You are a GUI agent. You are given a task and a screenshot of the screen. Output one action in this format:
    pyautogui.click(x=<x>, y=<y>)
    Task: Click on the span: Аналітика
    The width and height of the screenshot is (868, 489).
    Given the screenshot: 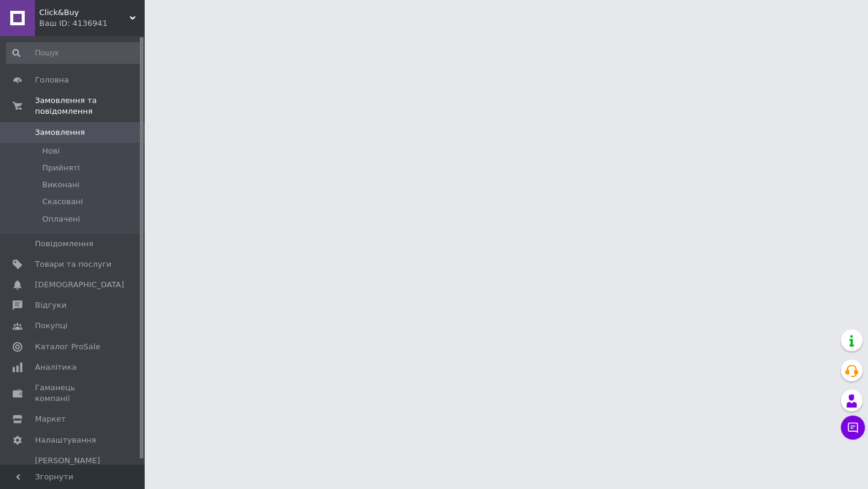 What is the action you would take?
    pyautogui.click(x=55, y=367)
    